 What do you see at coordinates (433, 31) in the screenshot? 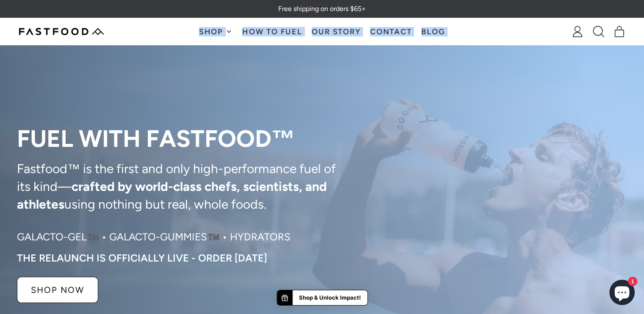
I see `a: Blog` at bounding box center [433, 31].